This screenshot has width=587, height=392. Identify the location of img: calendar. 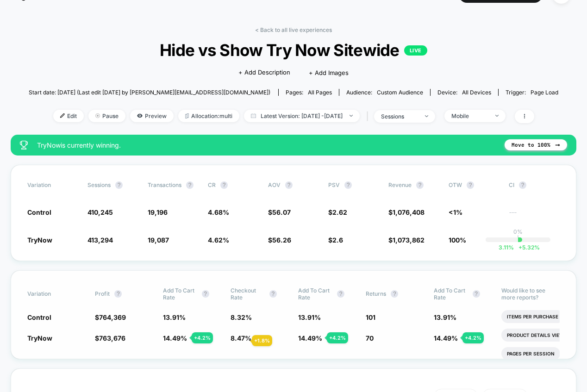
(253, 116).